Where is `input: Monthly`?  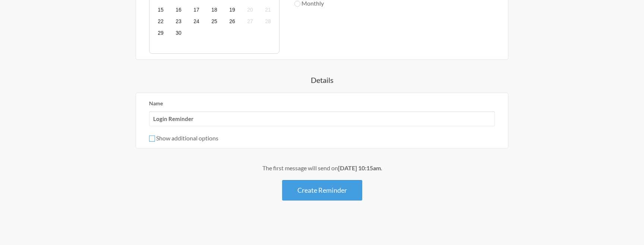 input: Monthly is located at coordinates (297, 4).